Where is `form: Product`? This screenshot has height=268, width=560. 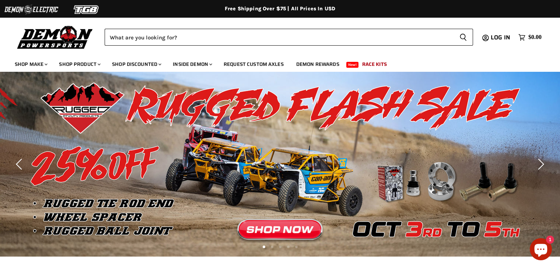
form: Product is located at coordinates (289, 37).